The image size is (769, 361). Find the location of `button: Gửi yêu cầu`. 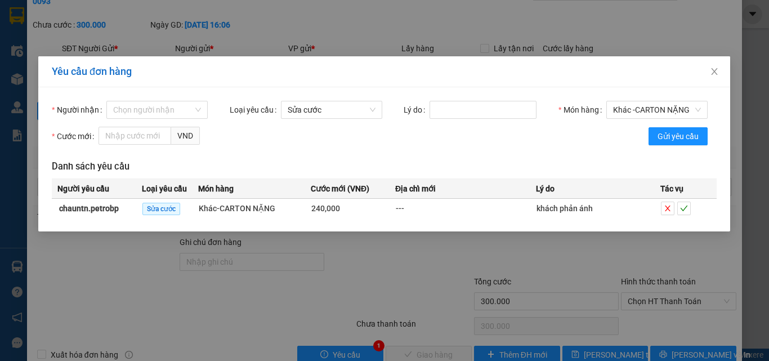

button: Gửi yêu cầu is located at coordinates (678, 136).